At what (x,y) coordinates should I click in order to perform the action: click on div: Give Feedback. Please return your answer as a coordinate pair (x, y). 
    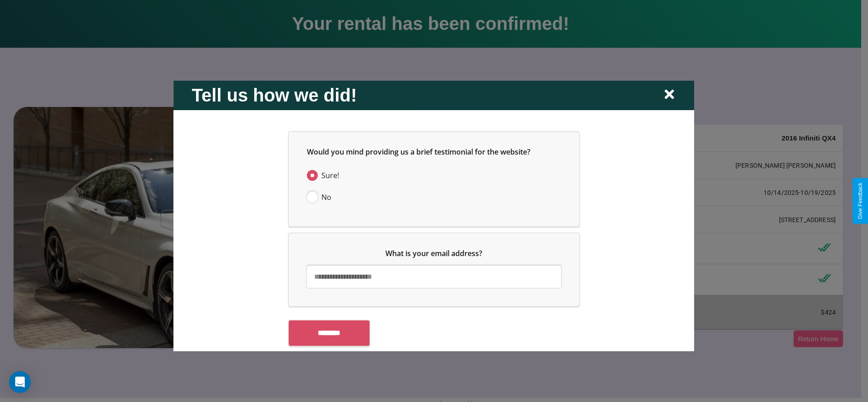
    Looking at the image, I should click on (860, 201).